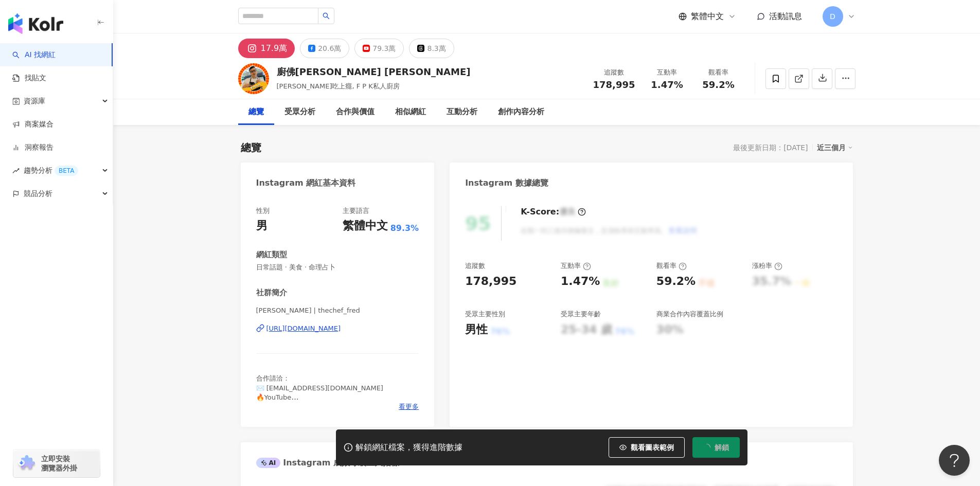 The width and height of the screenshot is (980, 486). Describe the element at coordinates (706, 447) in the screenshot. I see `span: loading` at that location.